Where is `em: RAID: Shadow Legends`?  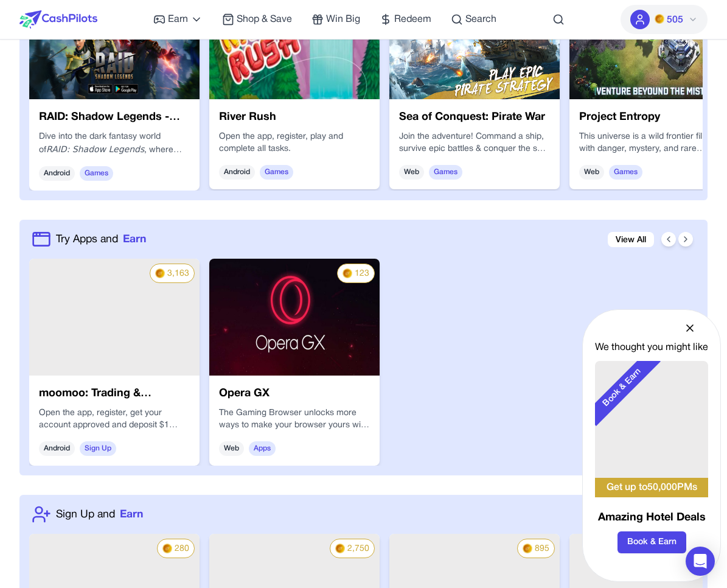 em: RAID: Shadow Legends is located at coordinates (95, 150).